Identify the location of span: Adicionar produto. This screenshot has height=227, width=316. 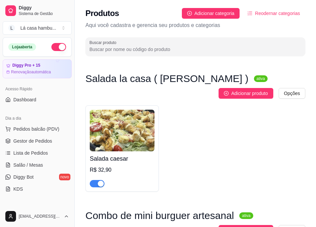
(250, 94).